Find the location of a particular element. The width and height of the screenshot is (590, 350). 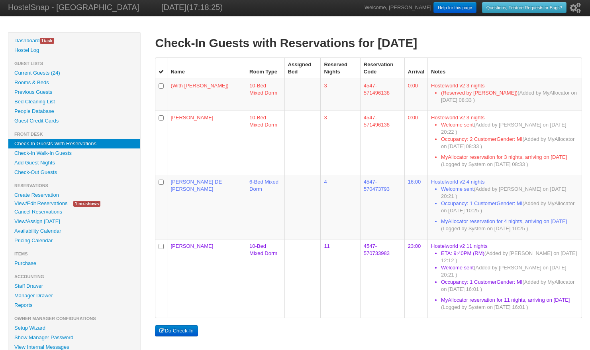

td: 4 is located at coordinates (340, 206).